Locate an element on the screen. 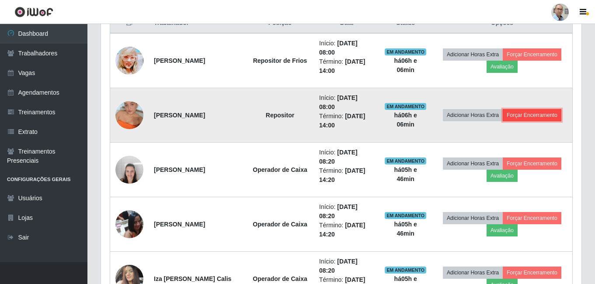 This screenshot has width=595, height=284. strong: Repositor is located at coordinates (280, 115).